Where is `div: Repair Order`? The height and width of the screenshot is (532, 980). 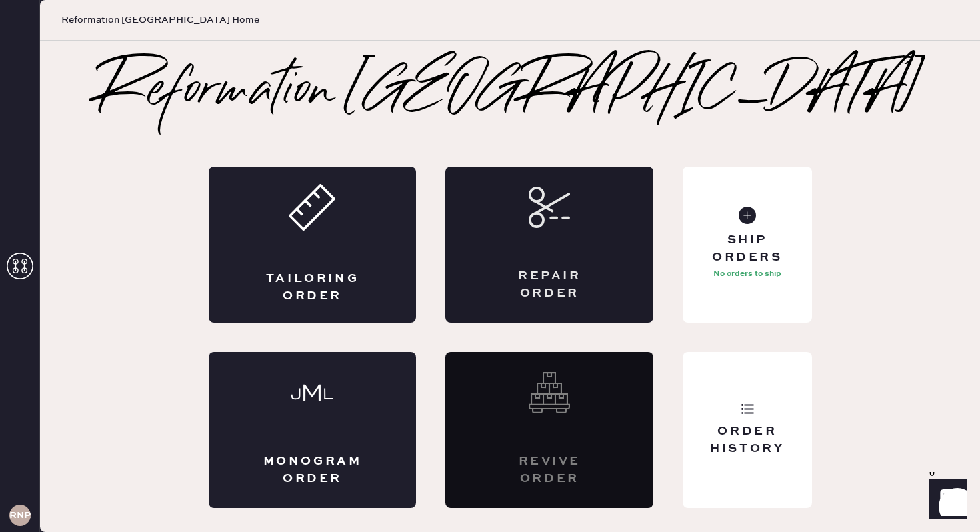 div: Repair Order is located at coordinates (549, 285).